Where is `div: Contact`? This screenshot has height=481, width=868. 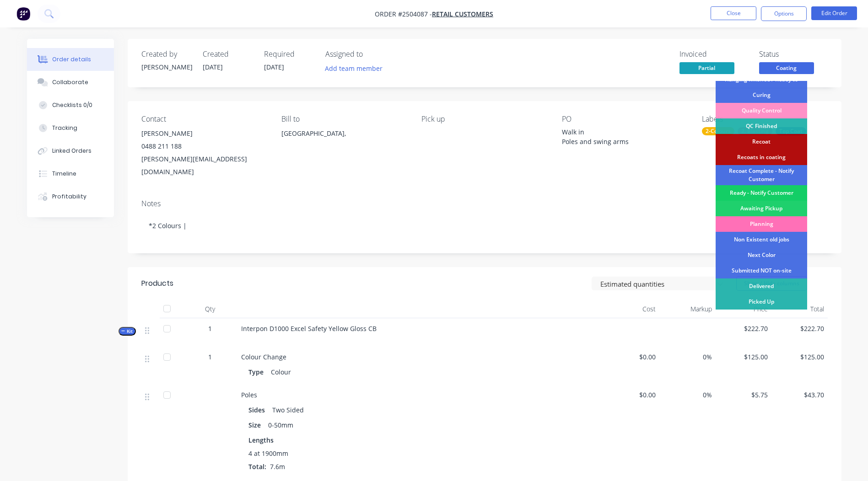
div: Contact is located at coordinates (204, 119).